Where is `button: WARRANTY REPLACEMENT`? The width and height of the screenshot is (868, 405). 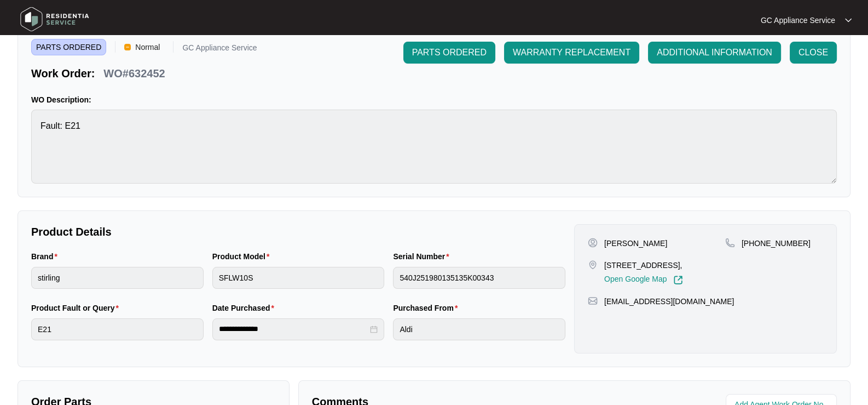
button: WARRANTY REPLACEMENT is located at coordinates (572, 53).